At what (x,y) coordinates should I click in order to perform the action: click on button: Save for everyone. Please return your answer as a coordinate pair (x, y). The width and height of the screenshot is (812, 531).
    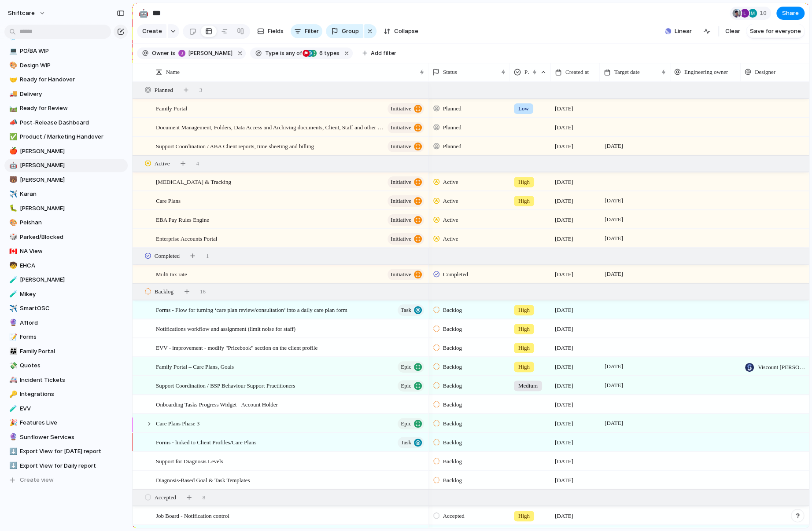
    Looking at the image, I should click on (775, 31).